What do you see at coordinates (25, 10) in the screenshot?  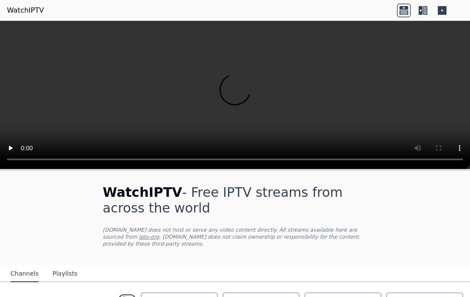 I see `a: WatchIPTV` at bounding box center [25, 10].